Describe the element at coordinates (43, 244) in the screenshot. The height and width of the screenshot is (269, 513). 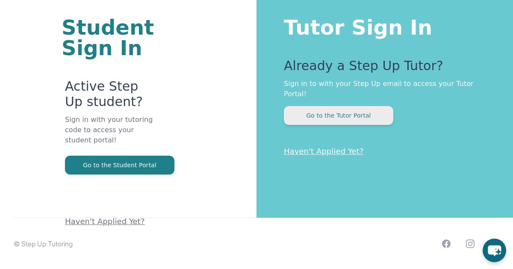
I see `p: © Step Up Tutoring` at that location.